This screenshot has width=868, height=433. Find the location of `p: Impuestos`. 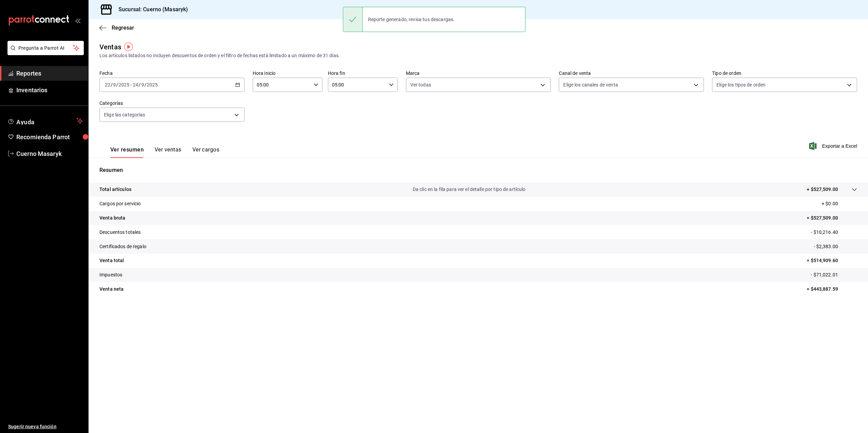

p: Impuestos is located at coordinates (111, 275).